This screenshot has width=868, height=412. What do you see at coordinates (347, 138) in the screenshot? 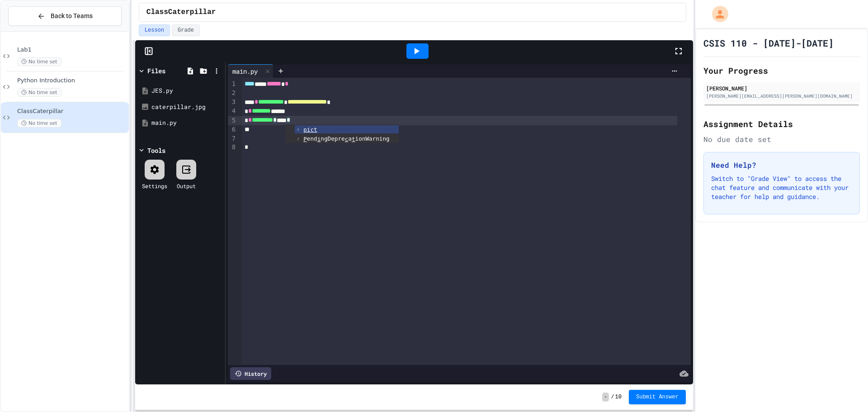
I see `span: end ngDepre a ionWarning` at bounding box center [347, 138].